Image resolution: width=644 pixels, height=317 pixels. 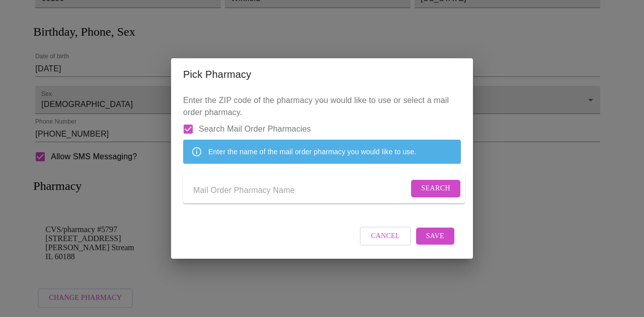 I want to click on span: Save, so click(x=435, y=236).